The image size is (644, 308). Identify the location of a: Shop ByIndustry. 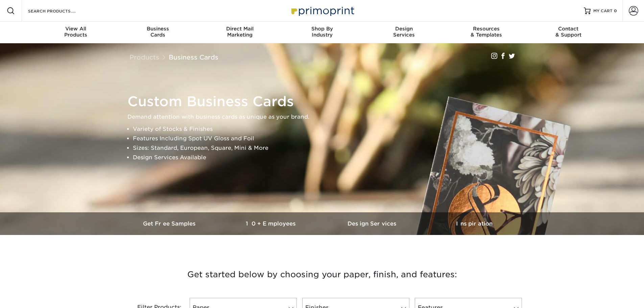
(322, 33).